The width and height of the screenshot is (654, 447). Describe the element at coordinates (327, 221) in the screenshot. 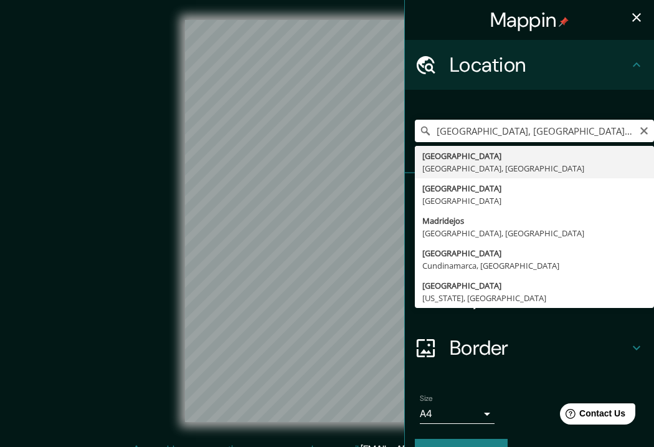

I see `canvas: Map` at that location.